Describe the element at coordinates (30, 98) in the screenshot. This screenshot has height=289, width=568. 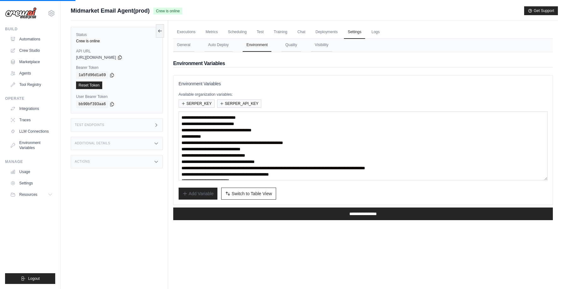
I see `div: Operate` at that location.